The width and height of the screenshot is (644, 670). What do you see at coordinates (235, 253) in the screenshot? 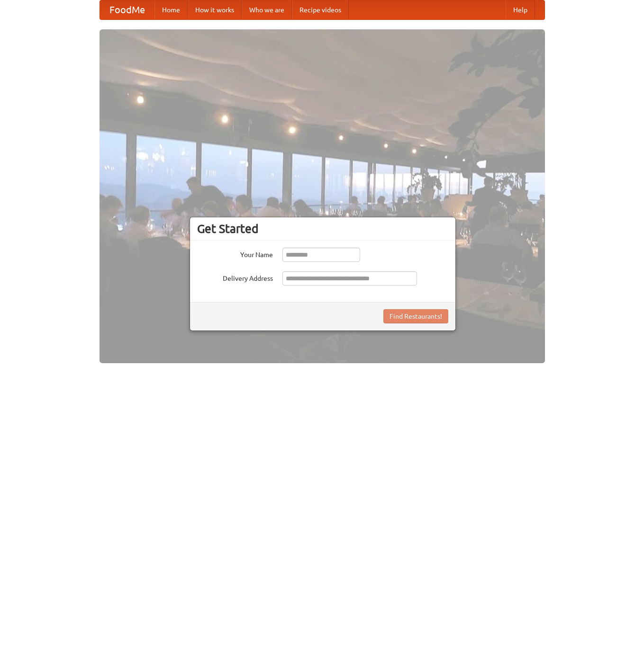
I see `label: Your Name` at bounding box center [235, 253].